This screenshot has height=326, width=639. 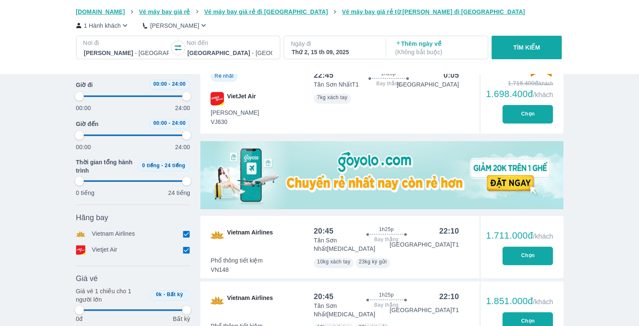 What do you see at coordinates (332, 97) in the screenshot?
I see `span: 7kg xách tay` at bounding box center [332, 97].